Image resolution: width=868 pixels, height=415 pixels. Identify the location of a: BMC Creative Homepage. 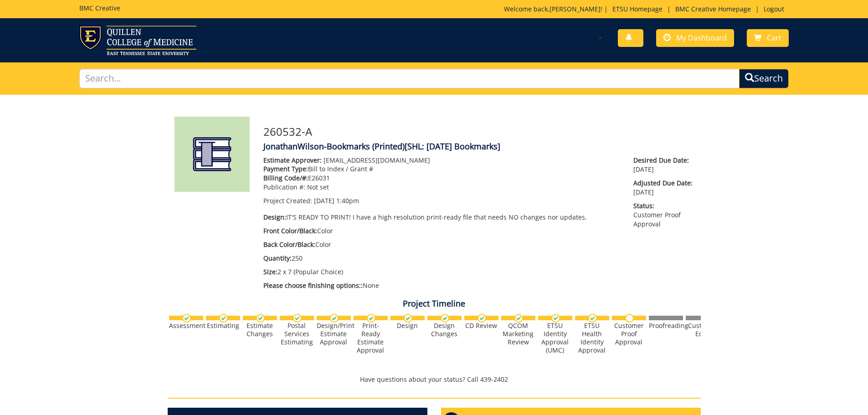
(714, 8).